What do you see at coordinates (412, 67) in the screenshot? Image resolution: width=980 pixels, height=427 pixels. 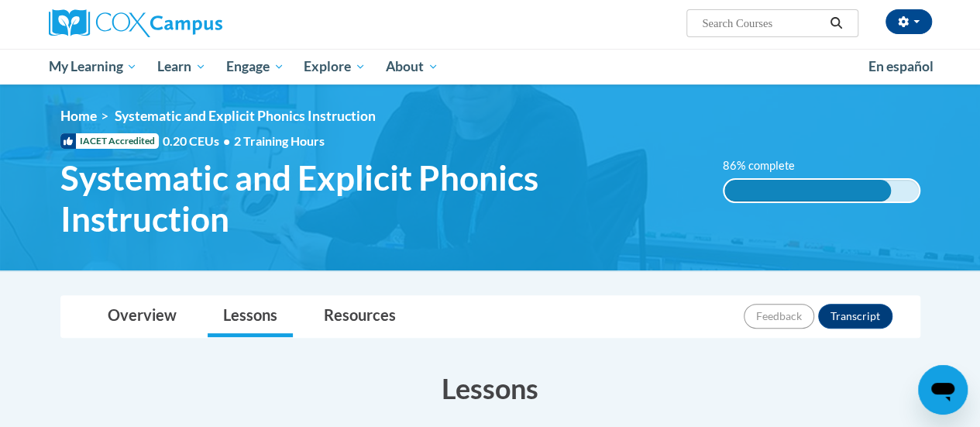 I see `span: About` at bounding box center [412, 67].